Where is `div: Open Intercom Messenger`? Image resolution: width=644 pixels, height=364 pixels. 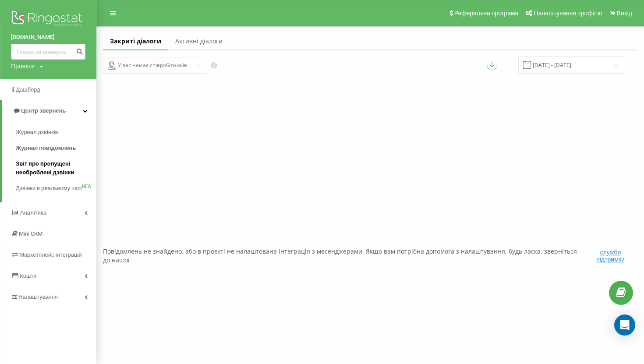 div: Open Intercom Messenger is located at coordinates (625, 325).